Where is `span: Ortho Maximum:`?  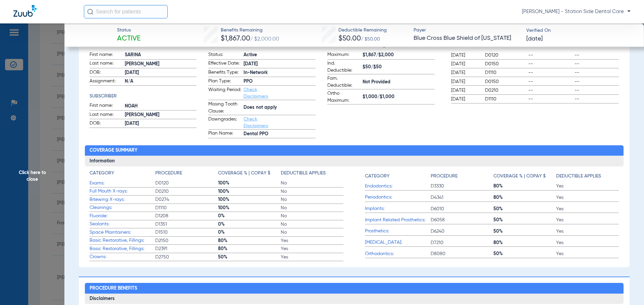 span: Ortho Maximum: is located at coordinates (344, 97).